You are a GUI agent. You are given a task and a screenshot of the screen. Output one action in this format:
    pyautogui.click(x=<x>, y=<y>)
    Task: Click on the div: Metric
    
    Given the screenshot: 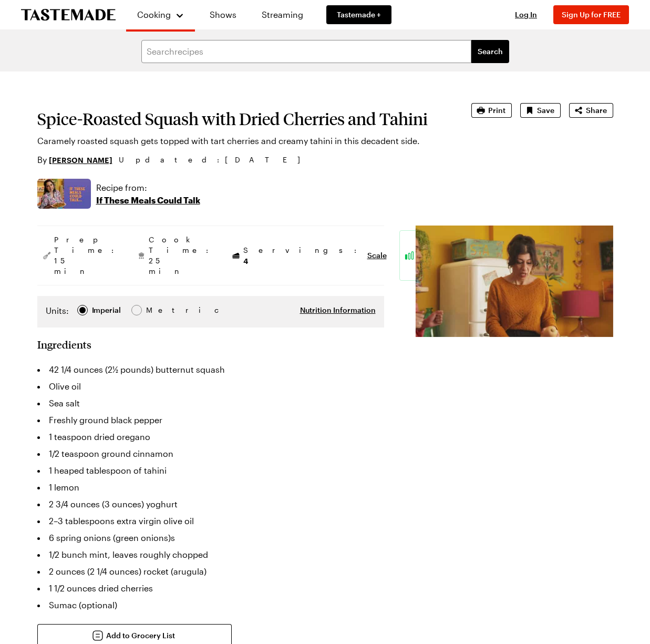 What is the action you would take?
    pyautogui.click(x=158, y=310)
    